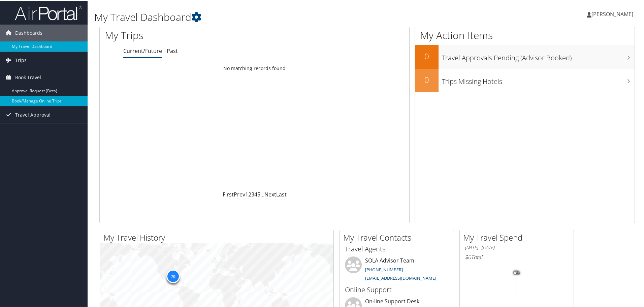 The image size is (644, 307). Describe the element at coordinates (518, 237) in the screenshot. I see `h2: My Travel Spend` at that location.